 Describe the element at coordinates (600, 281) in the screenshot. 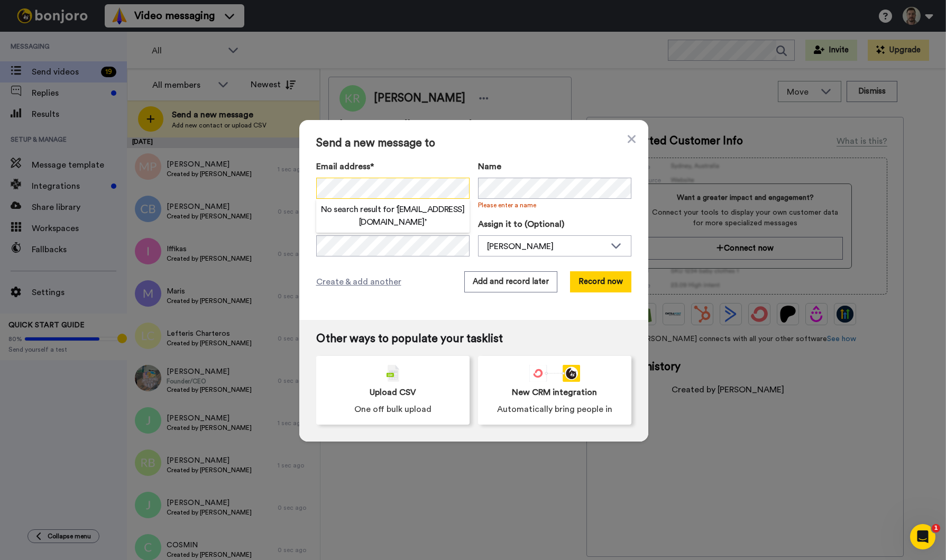

I see `button: Record now` at that location.